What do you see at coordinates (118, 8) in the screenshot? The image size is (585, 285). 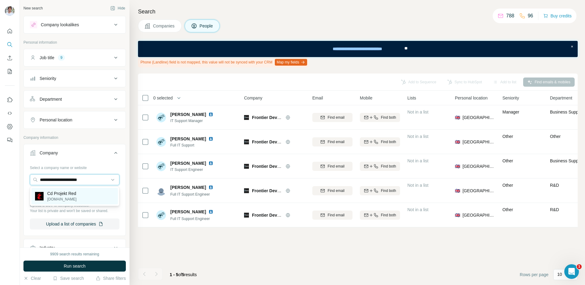 I see `button: Hide` at bounding box center [118, 8].